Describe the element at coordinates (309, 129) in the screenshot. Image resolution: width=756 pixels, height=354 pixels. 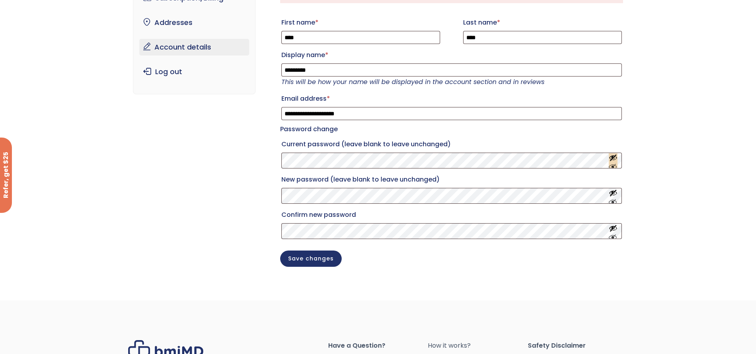
I see `legend: Password change` at that location.